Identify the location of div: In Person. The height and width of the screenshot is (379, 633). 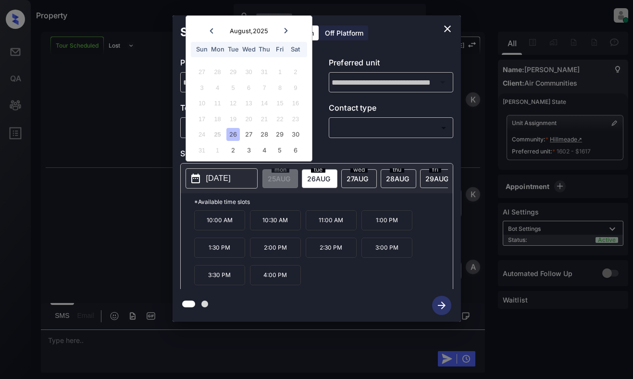
(242, 127).